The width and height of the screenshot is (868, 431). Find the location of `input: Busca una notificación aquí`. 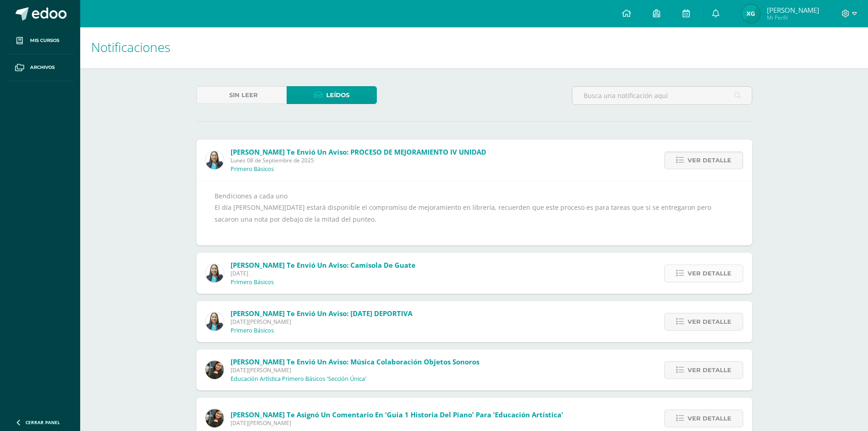

input: Busca una notificación aquí is located at coordinates (662, 95).